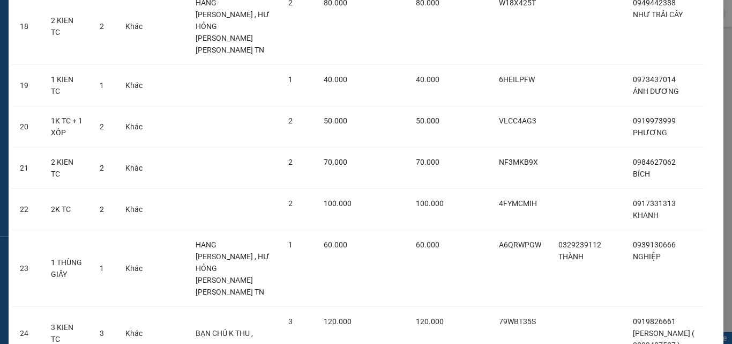 The width and height of the screenshot is (732, 344). What do you see at coordinates (27, 168) in the screenshot?
I see `td: 21` at bounding box center [27, 168].